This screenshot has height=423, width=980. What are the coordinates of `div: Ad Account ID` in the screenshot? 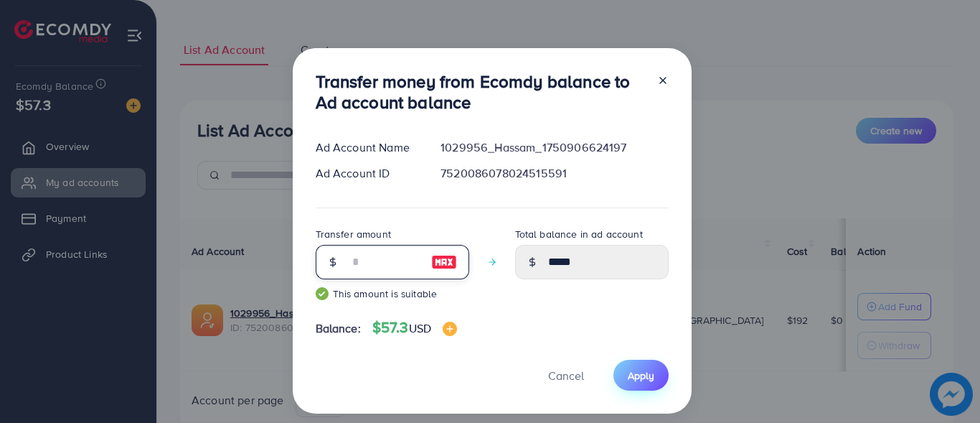 It's located at (367, 173).